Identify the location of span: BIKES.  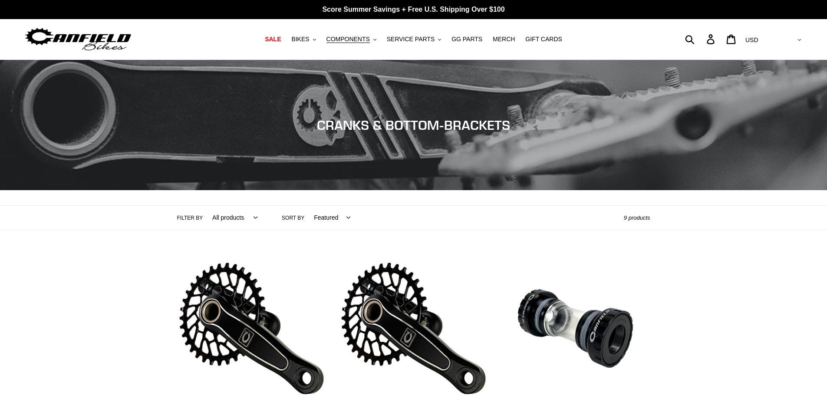
(300, 39).